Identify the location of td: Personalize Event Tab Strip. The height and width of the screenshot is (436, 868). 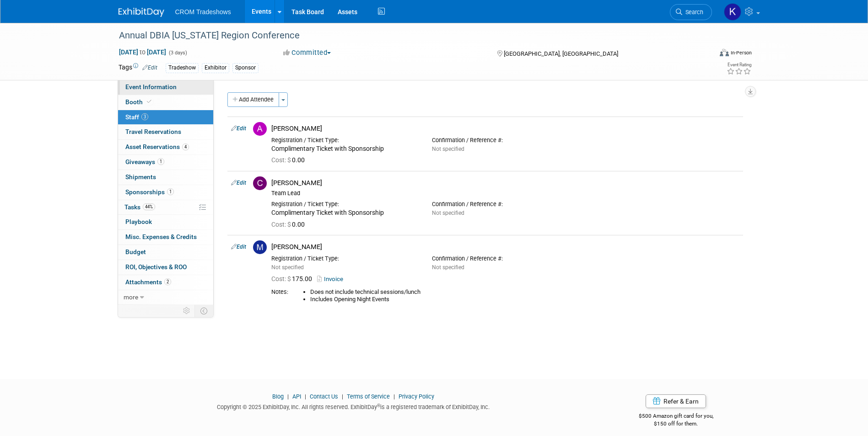
(187, 311).